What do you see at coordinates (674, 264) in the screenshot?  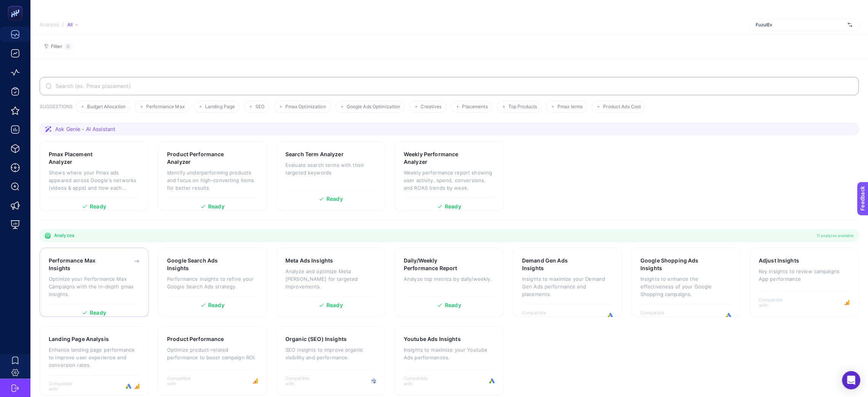 I see `h3: Google Shopping Ads Insights` at bounding box center [674, 264].